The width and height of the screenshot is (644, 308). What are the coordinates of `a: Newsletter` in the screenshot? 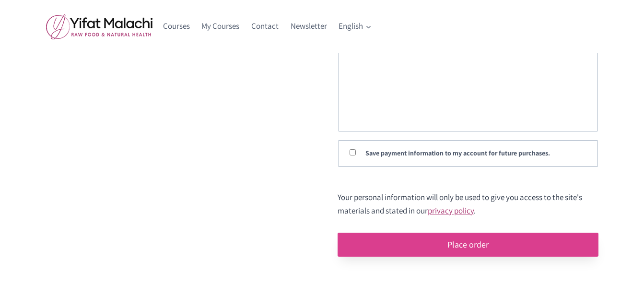 It's located at (308, 27).